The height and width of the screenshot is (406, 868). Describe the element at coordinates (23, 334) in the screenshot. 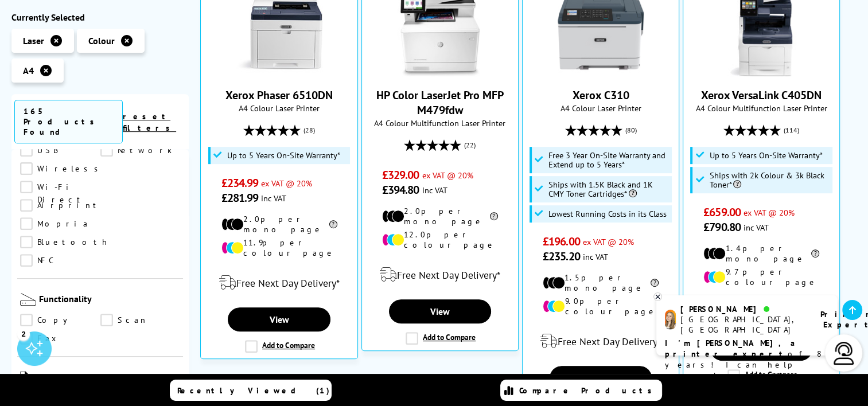

I see `div: 2` at that location.